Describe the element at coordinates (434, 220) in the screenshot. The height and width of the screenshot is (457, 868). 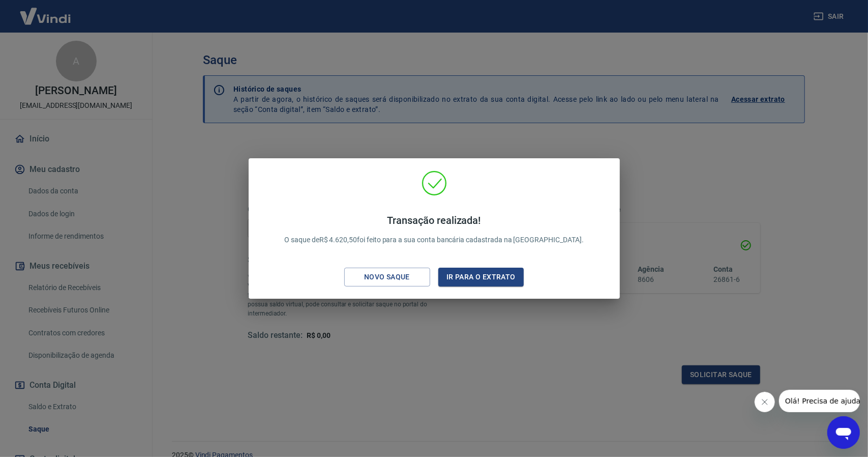
I see `h4: Transação realizada!` at that location.